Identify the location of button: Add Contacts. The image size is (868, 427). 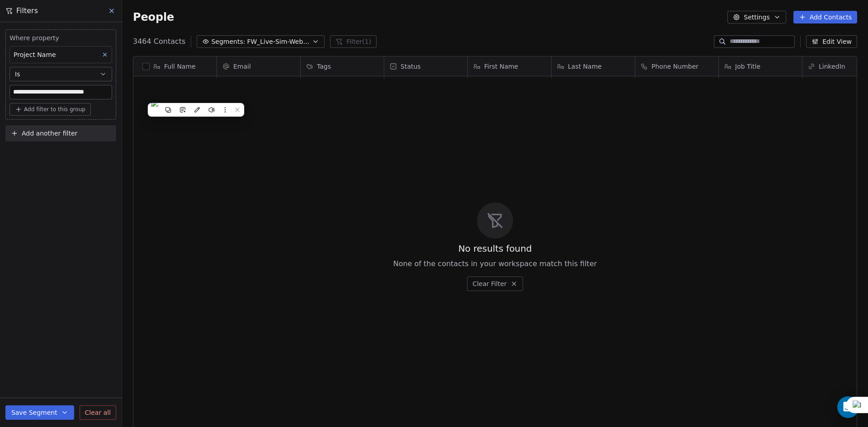
(825, 17).